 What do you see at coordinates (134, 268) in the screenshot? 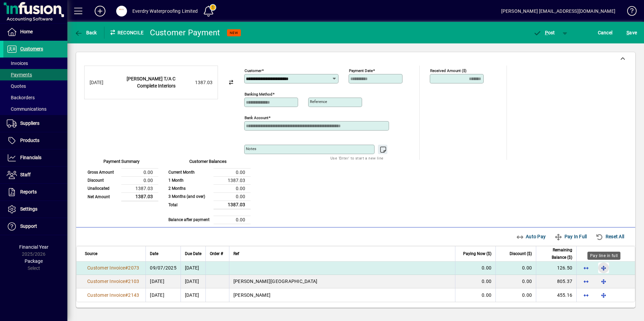
I see `span: 2073` at bounding box center [134, 268].